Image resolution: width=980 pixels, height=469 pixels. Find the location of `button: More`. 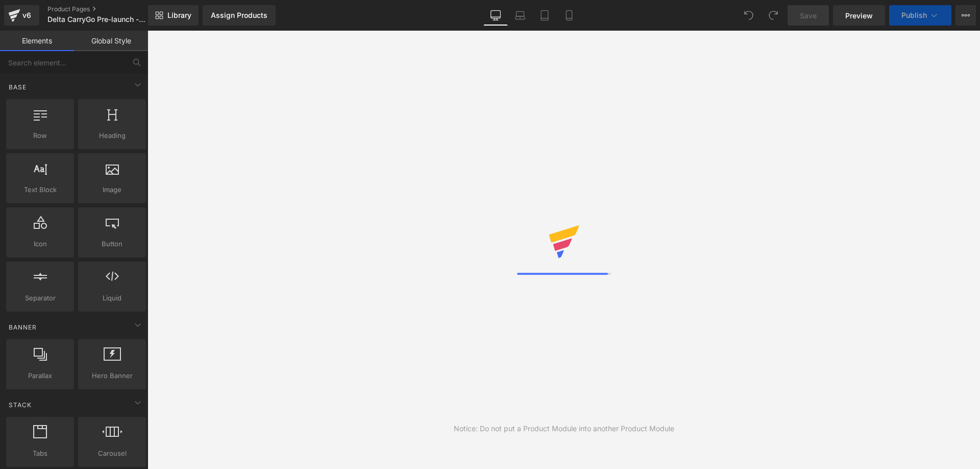

button: More is located at coordinates (966, 15).